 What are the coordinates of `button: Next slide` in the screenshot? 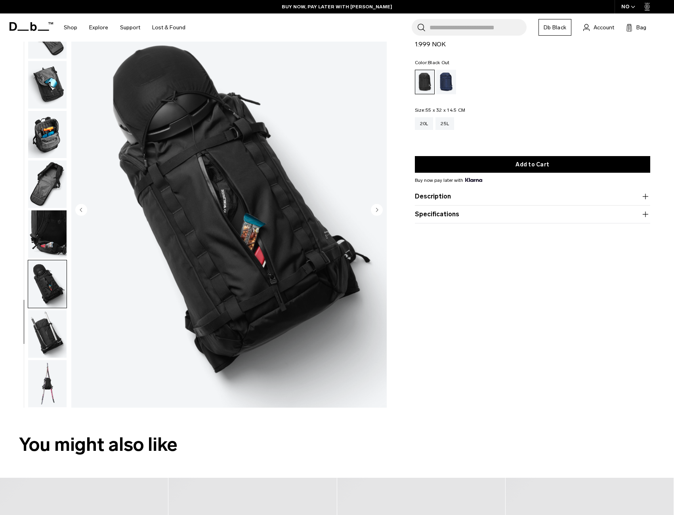 It's located at (377, 211).